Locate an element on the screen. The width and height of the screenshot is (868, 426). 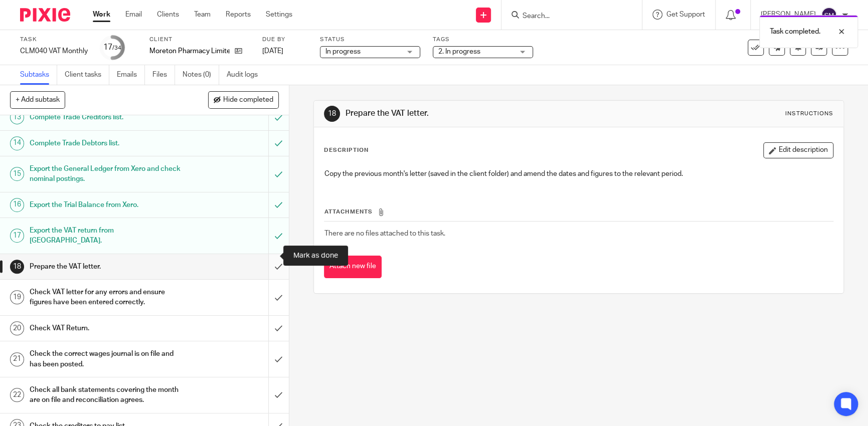
a: Clients is located at coordinates (168, 15).